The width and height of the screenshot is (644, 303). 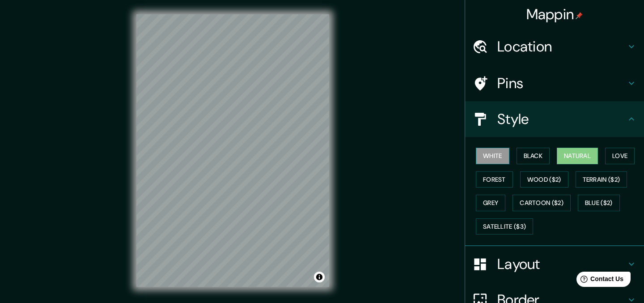 I want to click on canvas: Map, so click(x=233, y=150).